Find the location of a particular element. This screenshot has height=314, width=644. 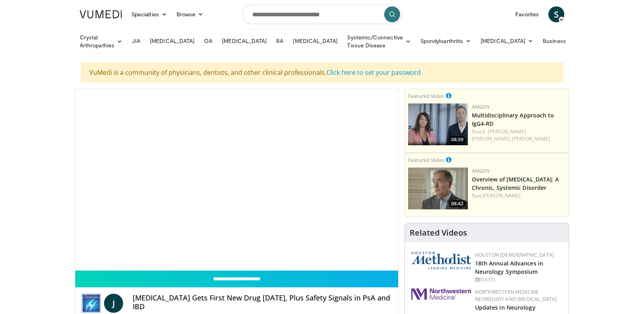

a: 08:39 is located at coordinates (438, 124).